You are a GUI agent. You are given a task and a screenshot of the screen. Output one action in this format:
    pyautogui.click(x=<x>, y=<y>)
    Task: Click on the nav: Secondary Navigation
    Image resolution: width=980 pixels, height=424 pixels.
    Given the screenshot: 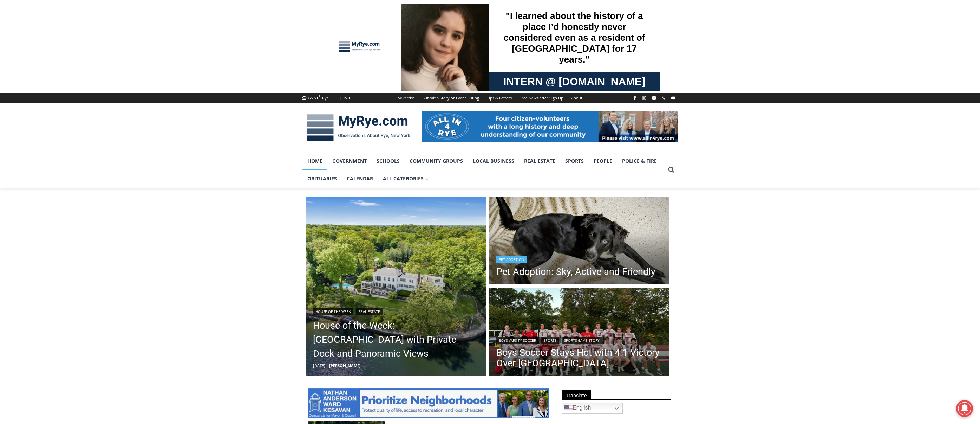 What is the action you would take?
    pyautogui.click(x=490, y=98)
    